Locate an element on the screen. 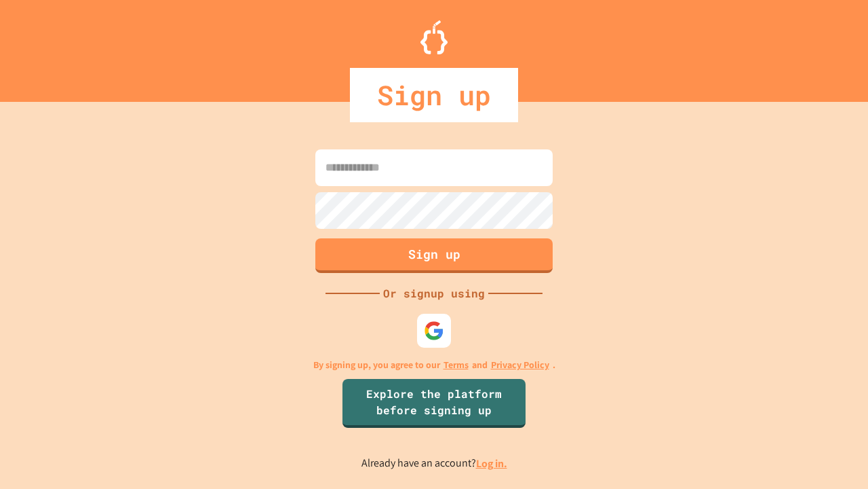 This screenshot has height=489, width=868. div: Sign up is located at coordinates (434, 95).